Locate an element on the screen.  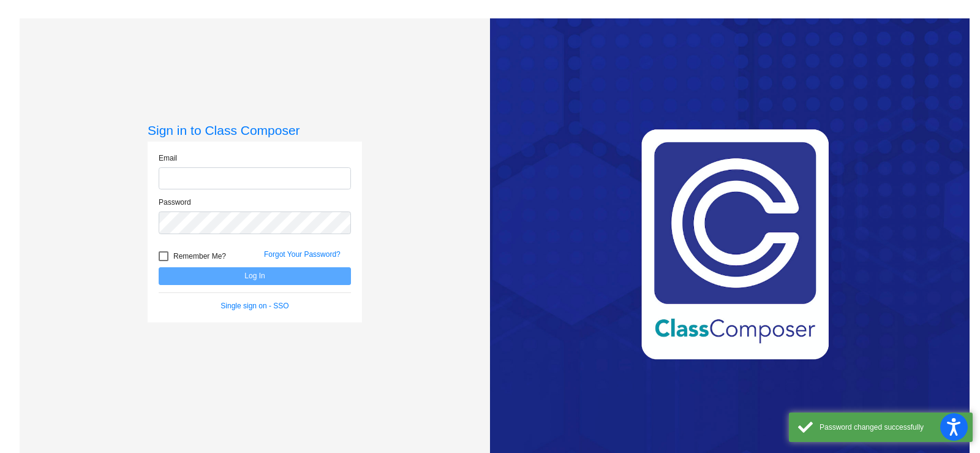
h3: Sign in to Class Composer is located at coordinates (254, 130).